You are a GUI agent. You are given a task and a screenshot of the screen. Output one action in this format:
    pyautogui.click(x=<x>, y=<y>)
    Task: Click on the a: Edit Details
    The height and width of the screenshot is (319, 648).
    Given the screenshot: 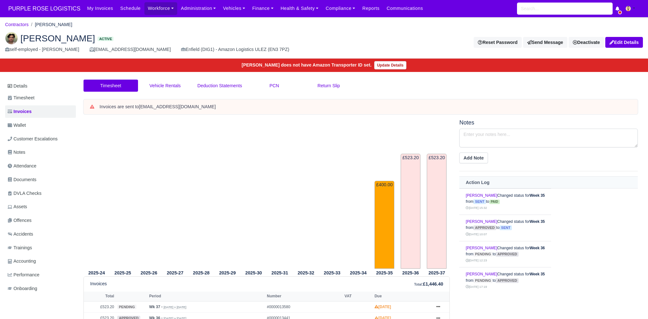 What is the action you would take?
    pyautogui.click(x=624, y=42)
    